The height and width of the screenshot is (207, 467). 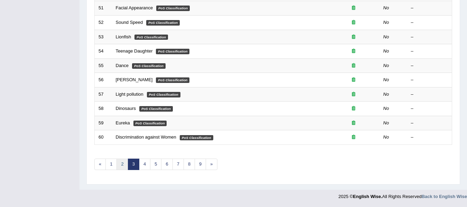 I want to click on td: 55, so click(x=103, y=66).